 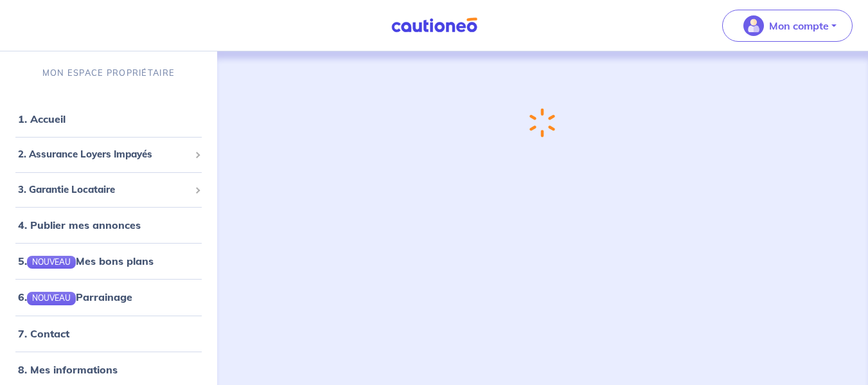 I want to click on p: Mon compte, so click(x=799, y=26).